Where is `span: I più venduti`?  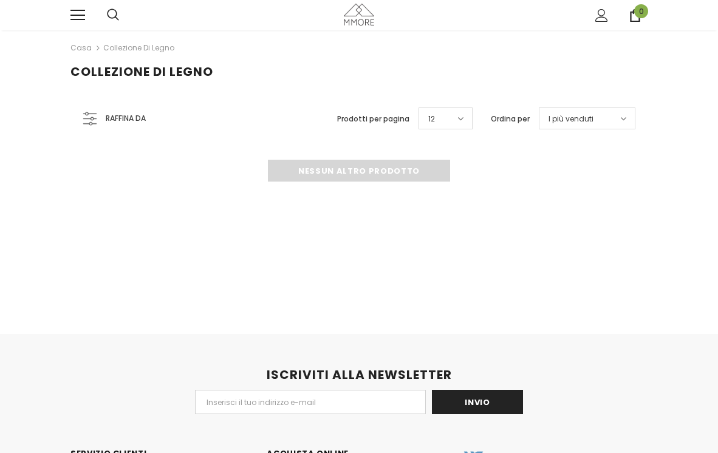
span: I più venduti is located at coordinates (571, 119).